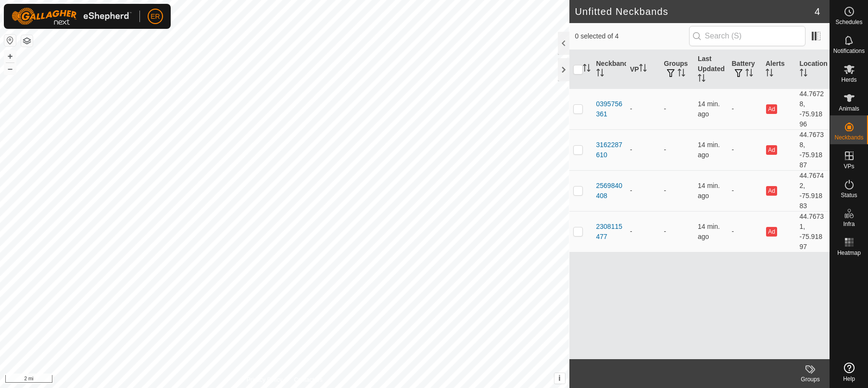 The height and width of the screenshot is (388, 868). What do you see at coordinates (609, 109) in the screenshot?
I see `div: 0395756361` at bounding box center [609, 109].